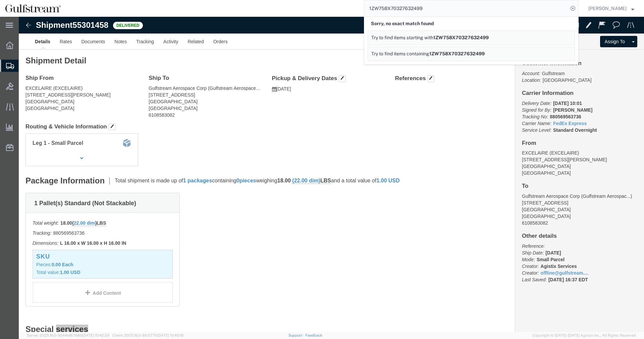 This screenshot has height=339, width=644. Describe the element at coordinates (33, 9) in the screenshot. I see `img: logo` at that location.